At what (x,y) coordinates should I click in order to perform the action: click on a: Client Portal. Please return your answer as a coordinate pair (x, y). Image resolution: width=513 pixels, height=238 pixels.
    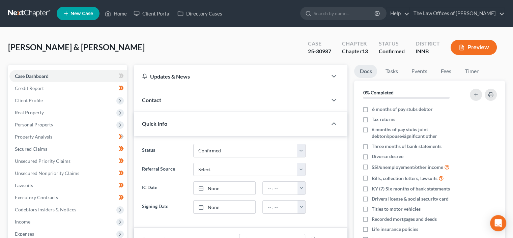
    Looking at the image, I should click on (152, 13).